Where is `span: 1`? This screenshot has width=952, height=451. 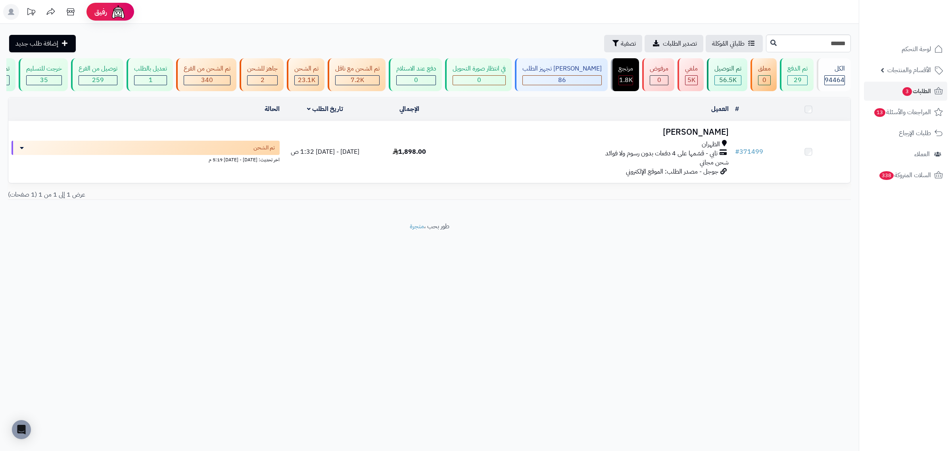 span: 1 is located at coordinates (151, 80).